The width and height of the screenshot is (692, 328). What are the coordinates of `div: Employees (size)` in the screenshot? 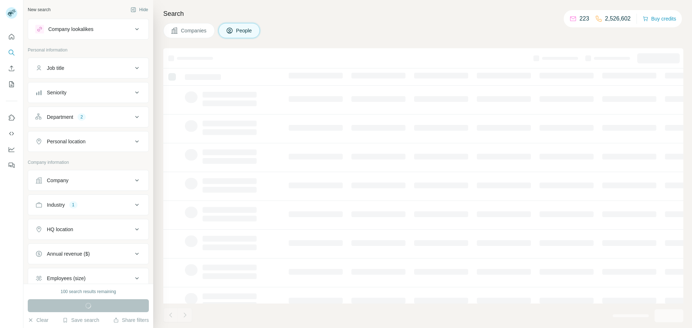 It's located at (66, 278).